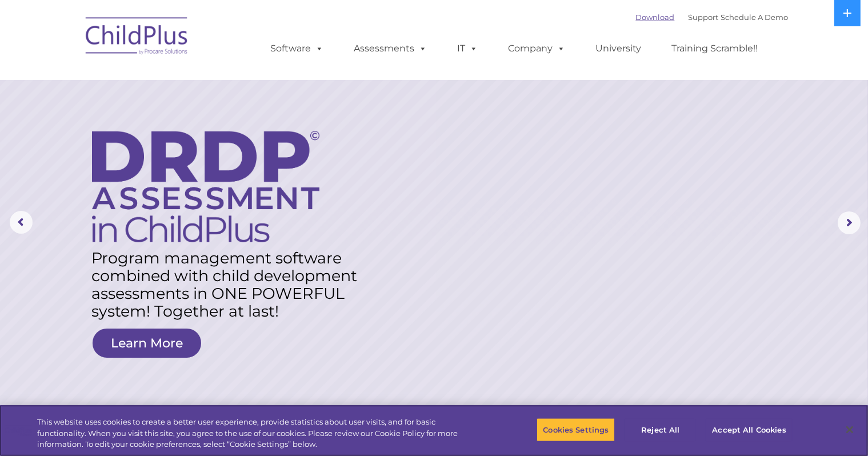 The height and width of the screenshot is (456, 868). Describe the element at coordinates (749, 430) in the screenshot. I see `button: Accept All Cookies` at that location.